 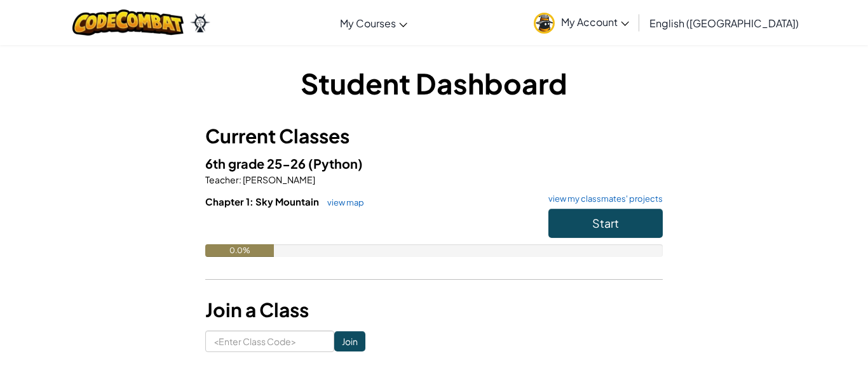 What do you see at coordinates (434, 83) in the screenshot?
I see `h1: Student Dashboard` at bounding box center [434, 83].